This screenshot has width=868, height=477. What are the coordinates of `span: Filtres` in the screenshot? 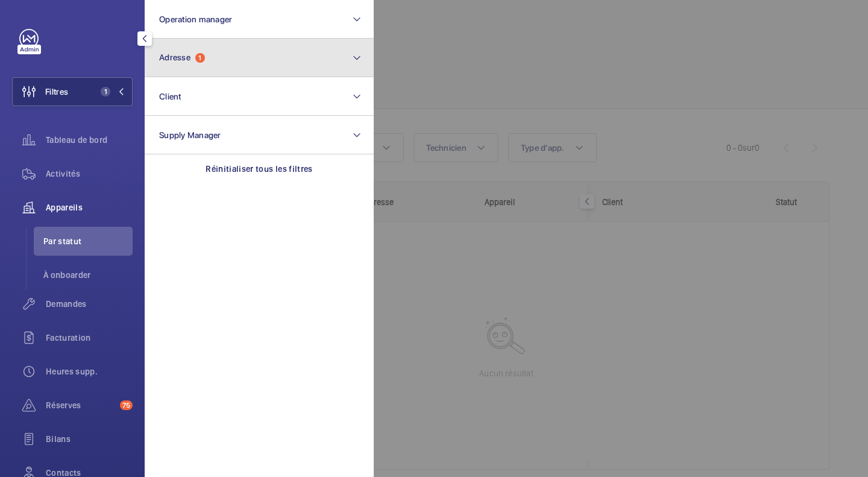 It's located at (56, 92).